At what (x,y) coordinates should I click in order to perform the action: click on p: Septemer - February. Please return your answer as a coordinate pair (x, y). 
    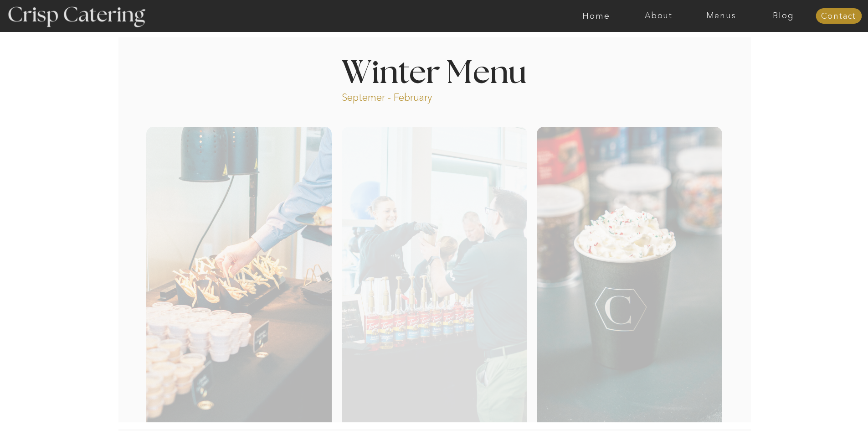
    Looking at the image, I should click on (404, 95).